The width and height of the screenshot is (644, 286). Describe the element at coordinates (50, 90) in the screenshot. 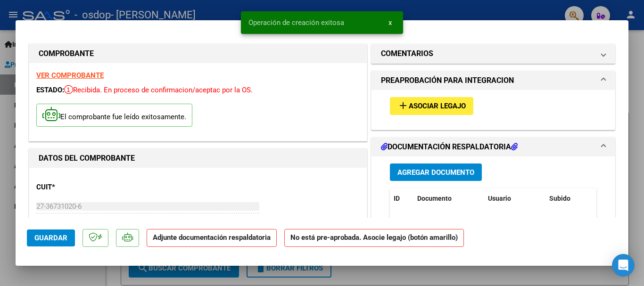

I see `span: ESTADO:` at that location.